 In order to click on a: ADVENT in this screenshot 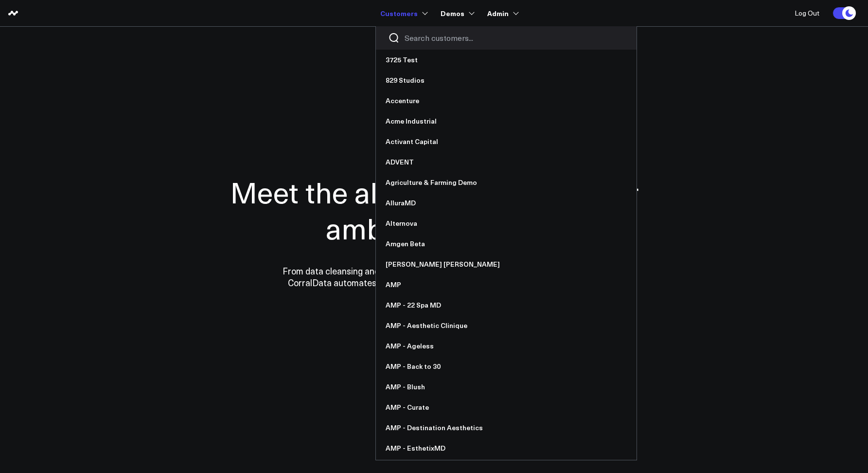, I will do `click(506, 162)`.